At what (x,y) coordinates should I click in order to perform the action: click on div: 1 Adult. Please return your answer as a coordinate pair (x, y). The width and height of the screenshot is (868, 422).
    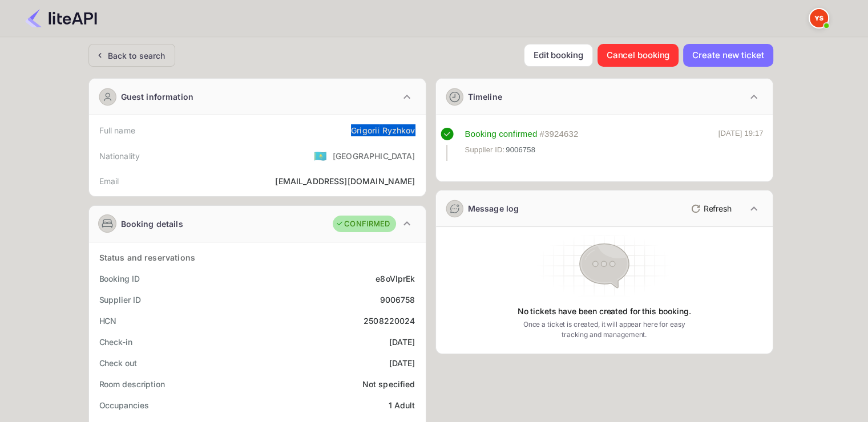
    Looking at the image, I should click on (401, 405).